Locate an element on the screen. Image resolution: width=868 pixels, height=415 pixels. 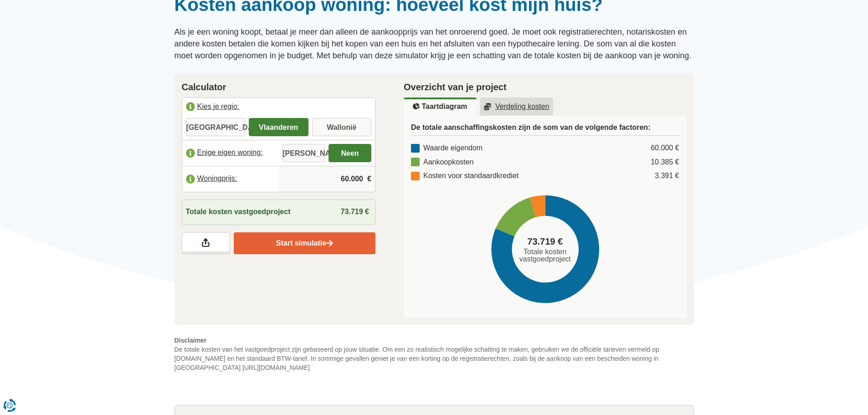
h2: Overzicht van je project is located at coordinates (545, 87).